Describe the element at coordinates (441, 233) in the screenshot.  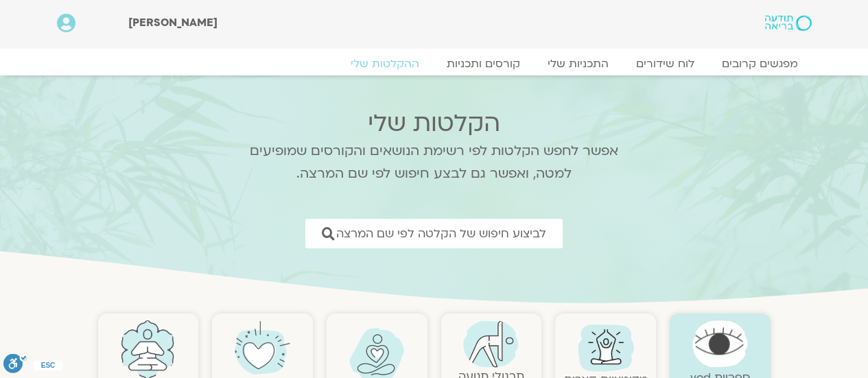
I see `span: לביצוע חיפוש של הקלטה לפי שם המרצה` at that location.